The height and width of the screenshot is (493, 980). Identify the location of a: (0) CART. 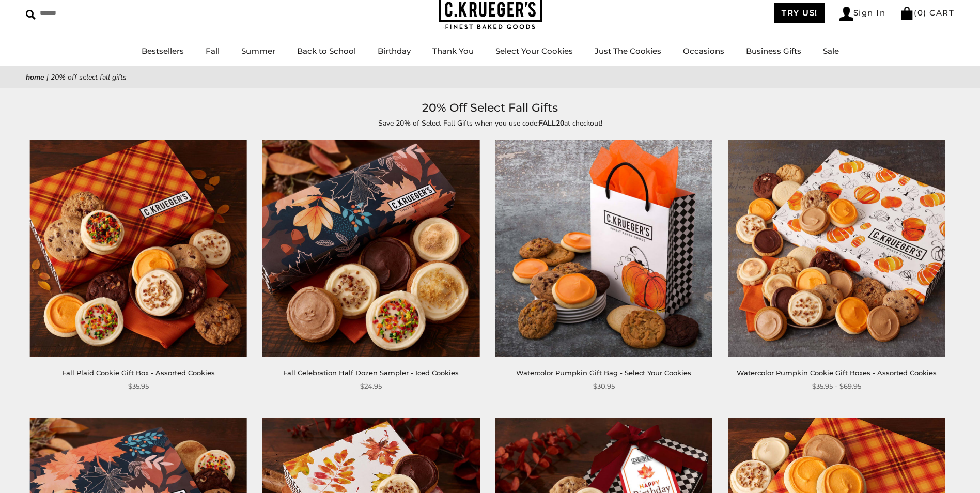
(927, 12).